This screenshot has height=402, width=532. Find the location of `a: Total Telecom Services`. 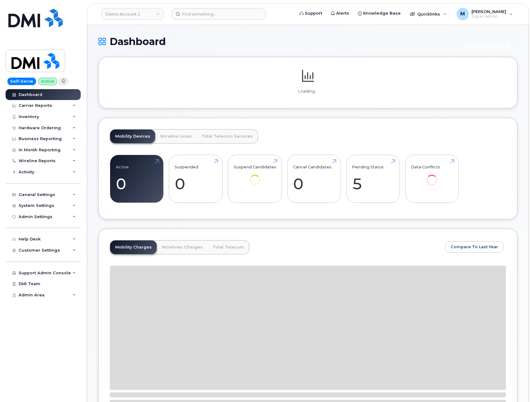

a: Total Telecom Services is located at coordinates (227, 136).